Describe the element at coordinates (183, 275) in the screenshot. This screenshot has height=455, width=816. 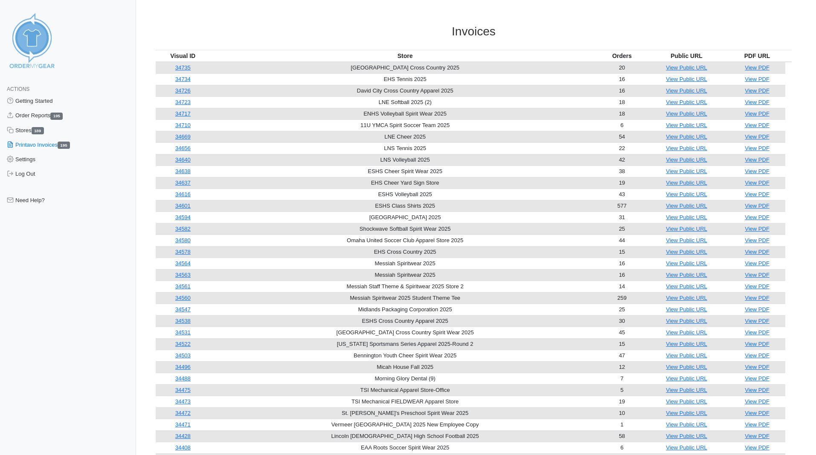
I see `a: 34563` at that location.